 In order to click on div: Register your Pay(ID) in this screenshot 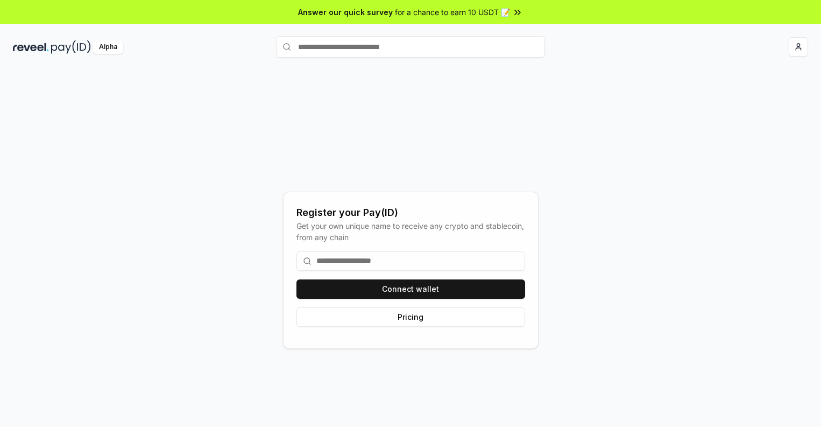, I will do `click(410, 212)`.